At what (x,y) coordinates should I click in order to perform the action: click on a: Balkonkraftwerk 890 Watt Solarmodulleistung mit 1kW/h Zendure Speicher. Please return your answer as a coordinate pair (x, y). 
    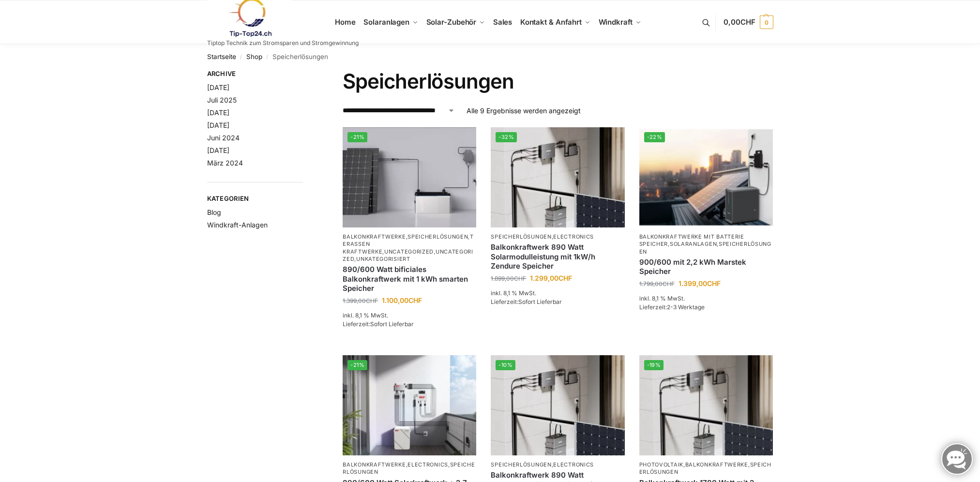
    Looking at the image, I should click on (558, 256).